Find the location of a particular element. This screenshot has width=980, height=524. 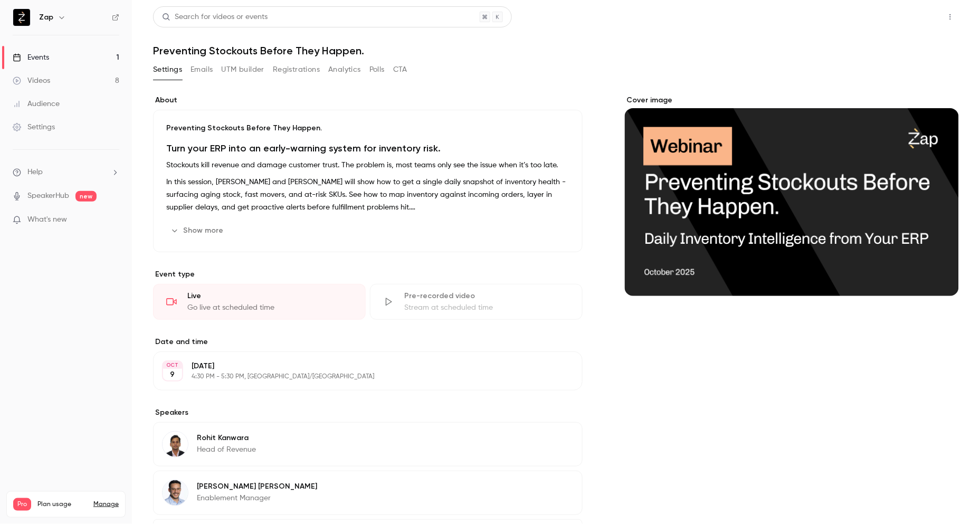

div: Rohit KanwaraRohit KanwaraHead of Revenue is located at coordinates (368, 444).